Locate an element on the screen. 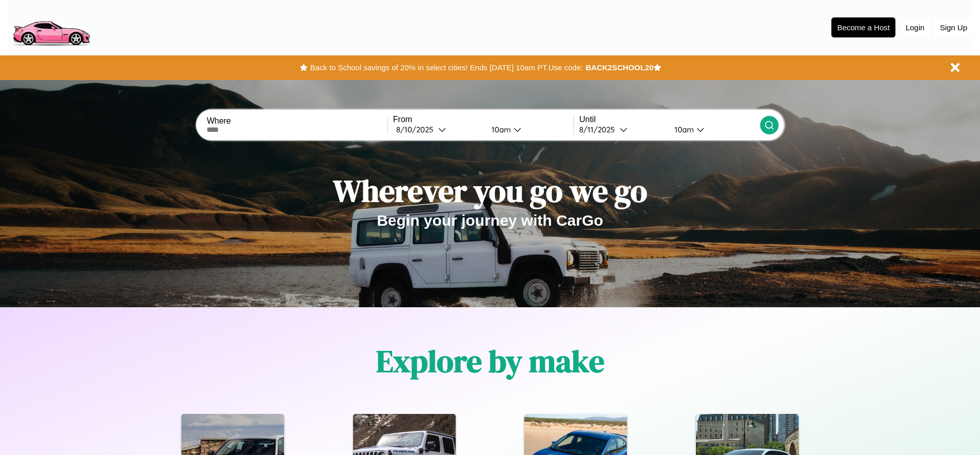  label: Where is located at coordinates (297, 121).